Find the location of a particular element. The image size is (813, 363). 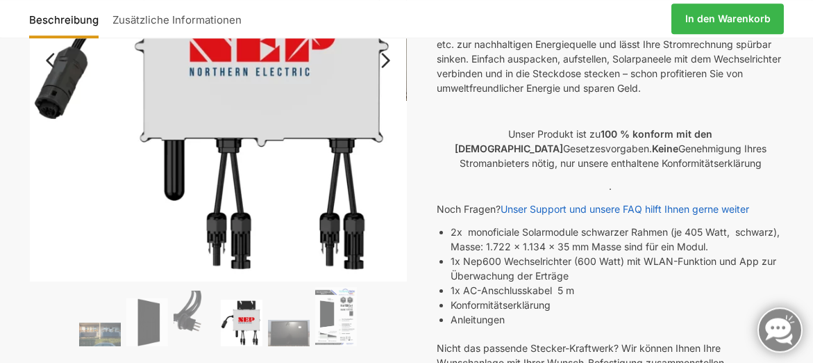

li: 1x Nep600 Wechselrichter (600 Watt) mit WLAN-Funktion und App zur Überwachung der Erträge is located at coordinates (617, 268).